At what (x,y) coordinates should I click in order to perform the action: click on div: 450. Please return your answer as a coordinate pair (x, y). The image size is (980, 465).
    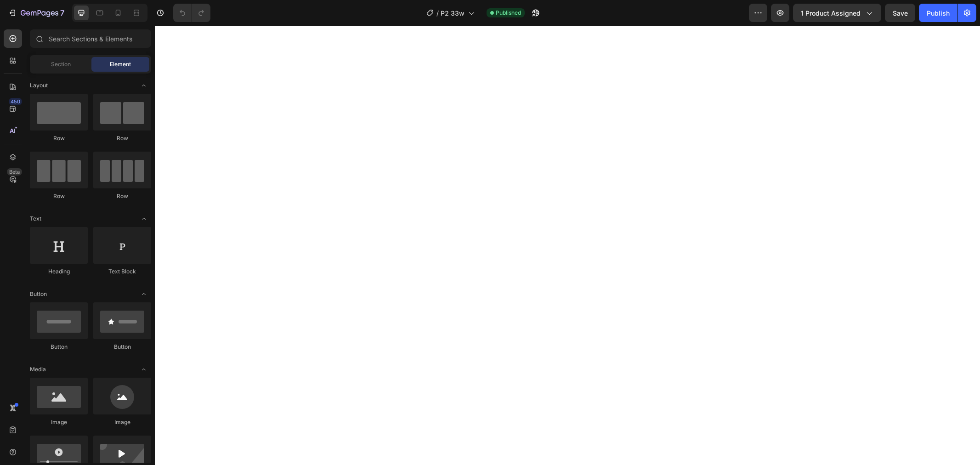
    Looking at the image, I should click on (15, 102).